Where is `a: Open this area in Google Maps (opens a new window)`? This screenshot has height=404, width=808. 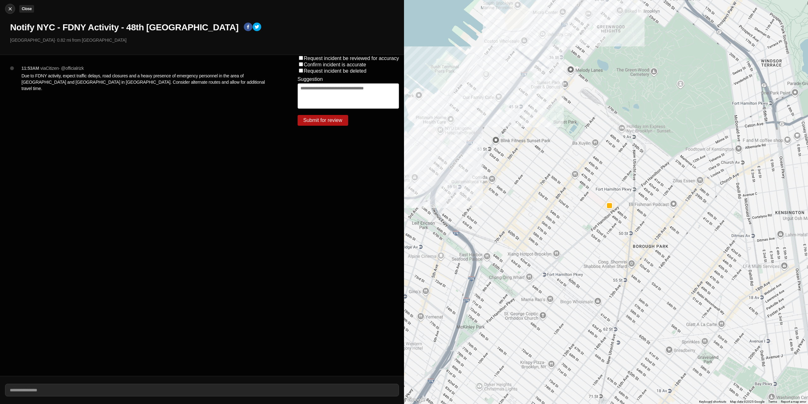 a: Open this area in Google Maps (opens a new window) is located at coordinates (416, 400).